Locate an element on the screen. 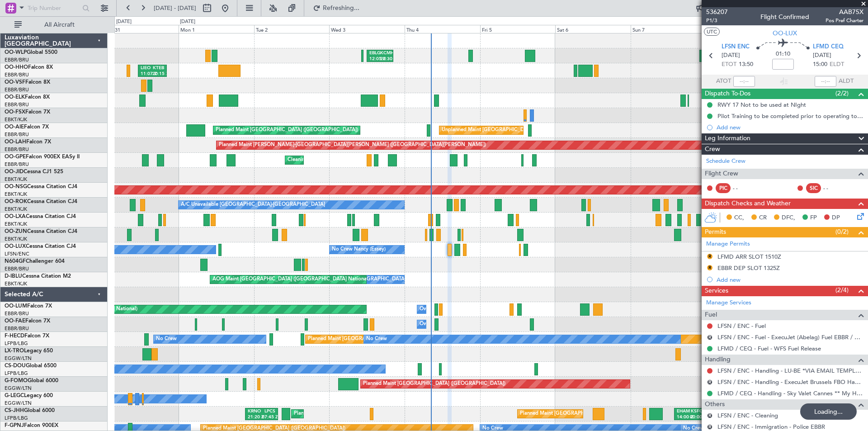 Image resolution: width=868 pixels, height=431 pixels. a: OO-HHOFalcon 8X is located at coordinates (29, 67).